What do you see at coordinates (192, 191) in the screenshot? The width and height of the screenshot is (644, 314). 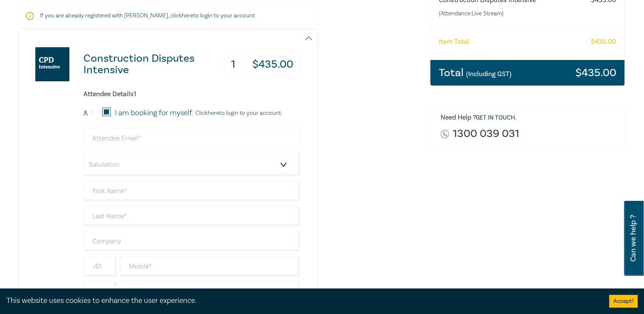 I see `input: First Name*` at bounding box center [192, 191].